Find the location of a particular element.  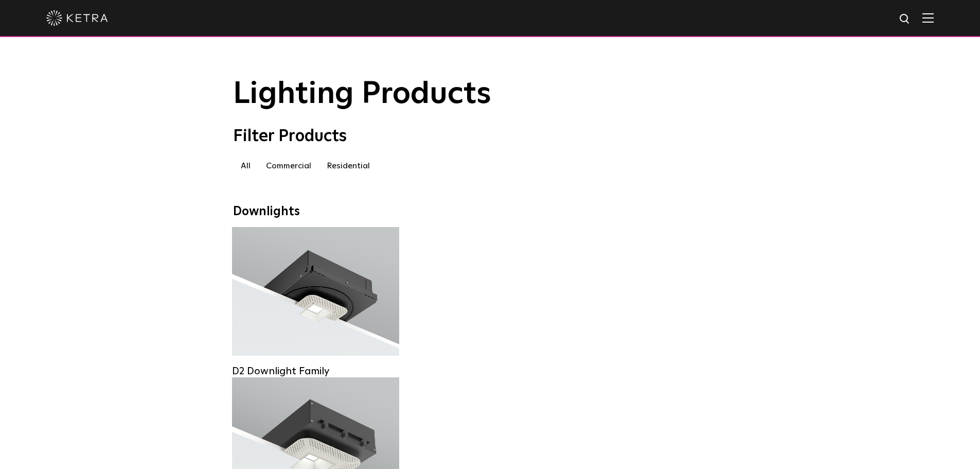

a: D2 Downlight Family Lumen Output:1200Colors:White / Black / Gloss Black / Silver / Bronze / Silve... is located at coordinates (315, 295).